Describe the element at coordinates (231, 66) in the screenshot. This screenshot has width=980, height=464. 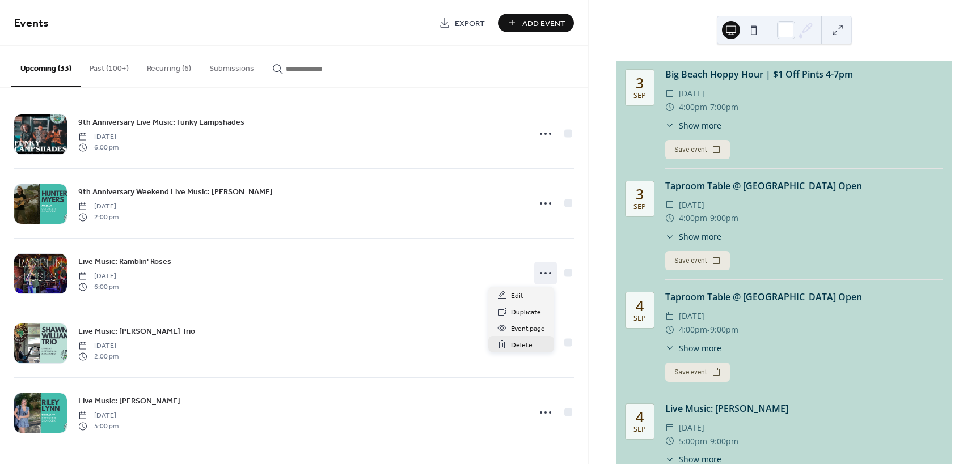
I see `button: Submissions` at that location.